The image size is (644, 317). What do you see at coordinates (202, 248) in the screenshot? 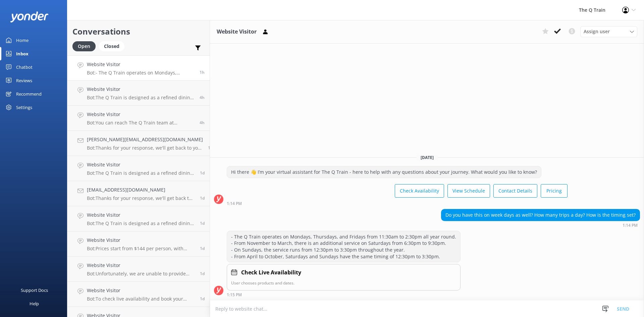
I see `span: Oct 08 2025 09:16pm (UTC +11:00) Australia/Sydney` at bounding box center [202, 248].